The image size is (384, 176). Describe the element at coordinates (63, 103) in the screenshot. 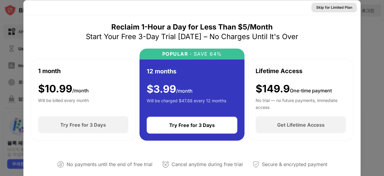

I see `div: Will be billed every month` at that location.